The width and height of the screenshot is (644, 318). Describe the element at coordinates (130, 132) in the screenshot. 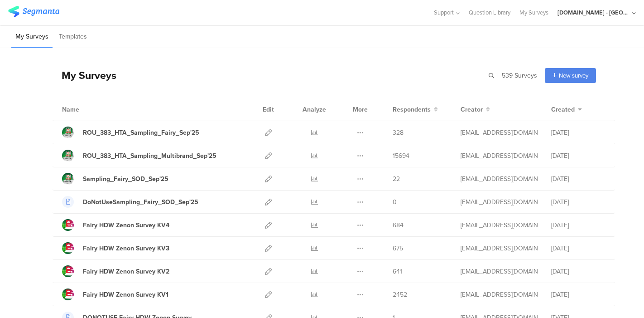

I see `a: ROU_383_HTA_Sampling_Fairy_Sep'25` at that location.